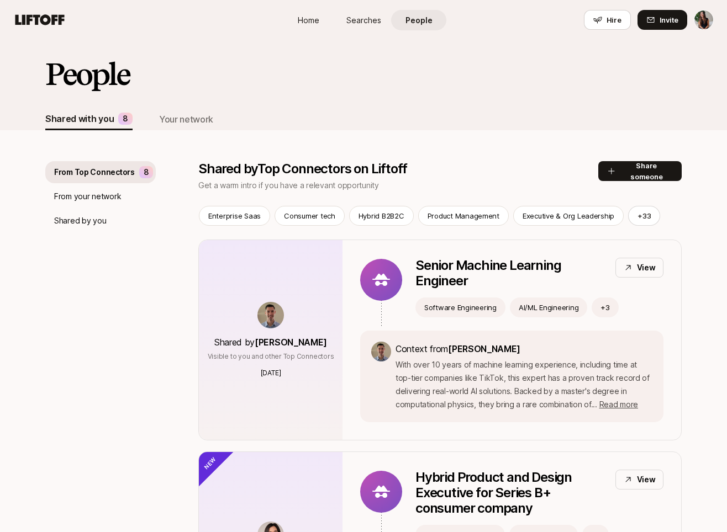  Describe the element at coordinates (704, 20) in the screenshot. I see `button: Ciara Cornette` at that location.